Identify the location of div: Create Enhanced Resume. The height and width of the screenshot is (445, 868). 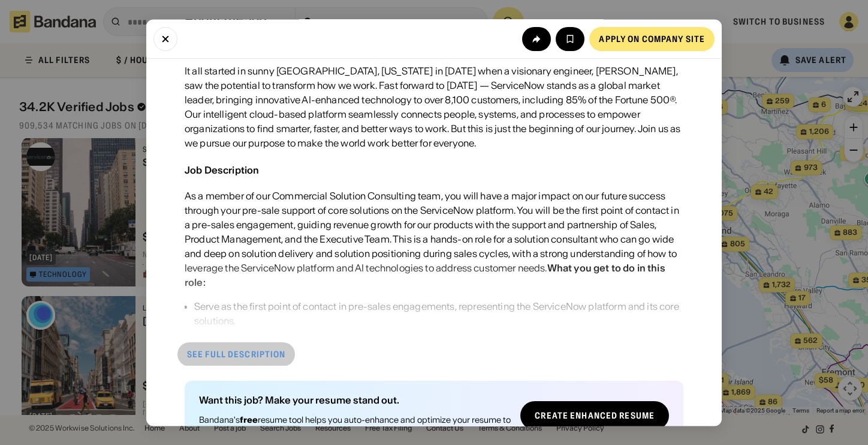
(595, 416).